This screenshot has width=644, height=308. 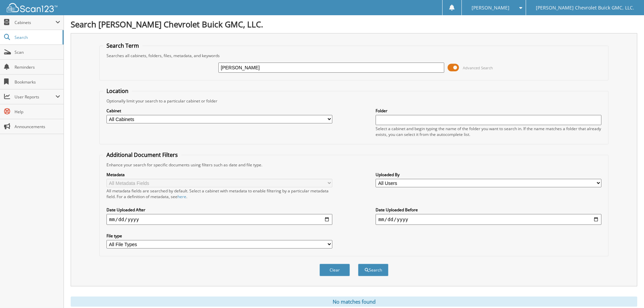 I want to click on legend: Additional Document Filters, so click(x=142, y=155).